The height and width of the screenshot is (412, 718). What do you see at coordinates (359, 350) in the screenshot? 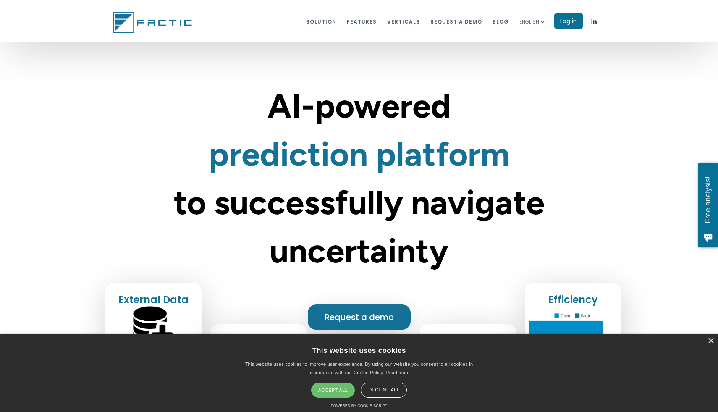
I see `div: This website uses cookies` at bounding box center [359, 350].